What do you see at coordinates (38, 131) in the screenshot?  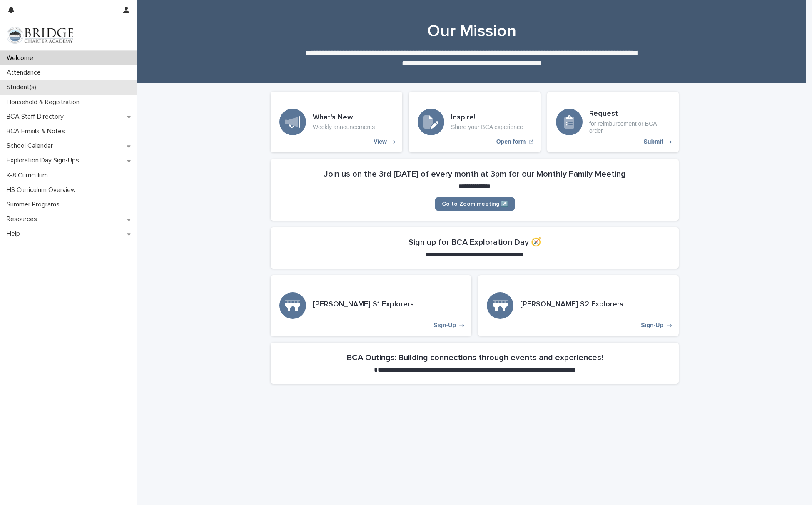 I see `p: BCA Emails & Notes` at bounding box center [38, 131].